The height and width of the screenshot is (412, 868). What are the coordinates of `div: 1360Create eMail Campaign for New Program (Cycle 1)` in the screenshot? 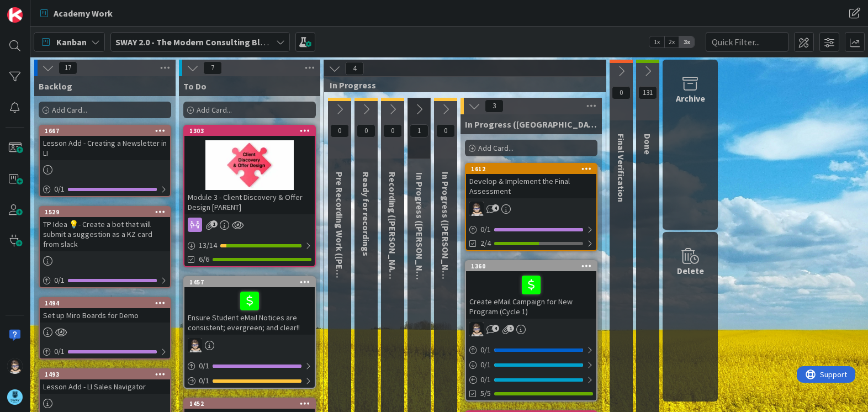 It's located at (531, 290).